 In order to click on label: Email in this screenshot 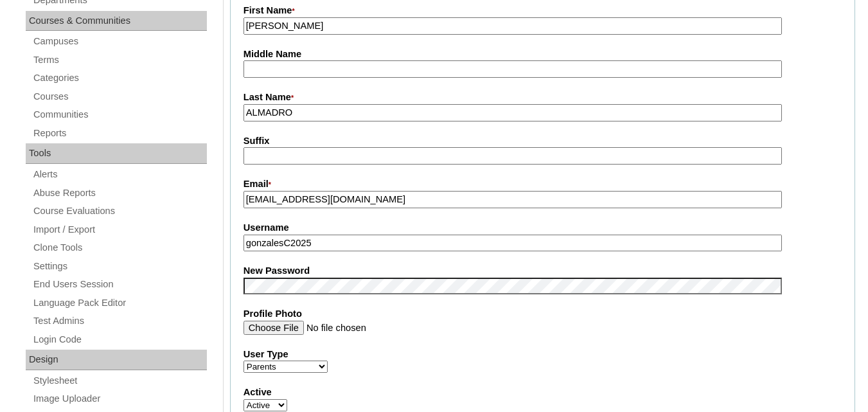, I will do `click(542, 185)`.